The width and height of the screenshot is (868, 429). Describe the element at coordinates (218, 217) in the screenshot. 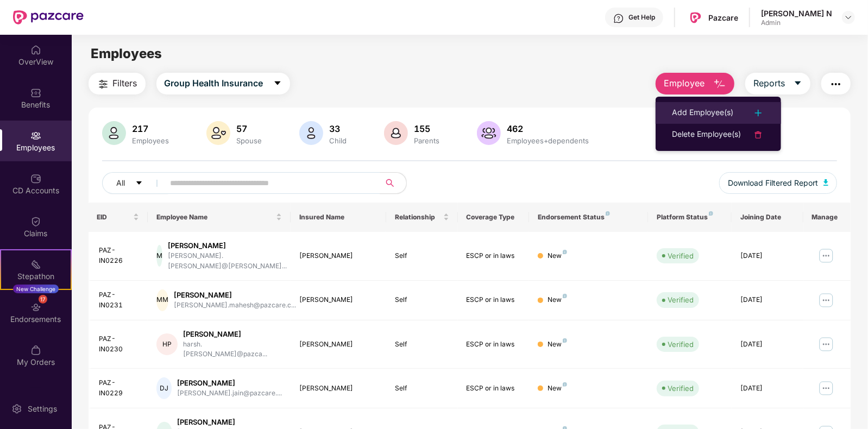

I see `th: Employee Name` at that location.